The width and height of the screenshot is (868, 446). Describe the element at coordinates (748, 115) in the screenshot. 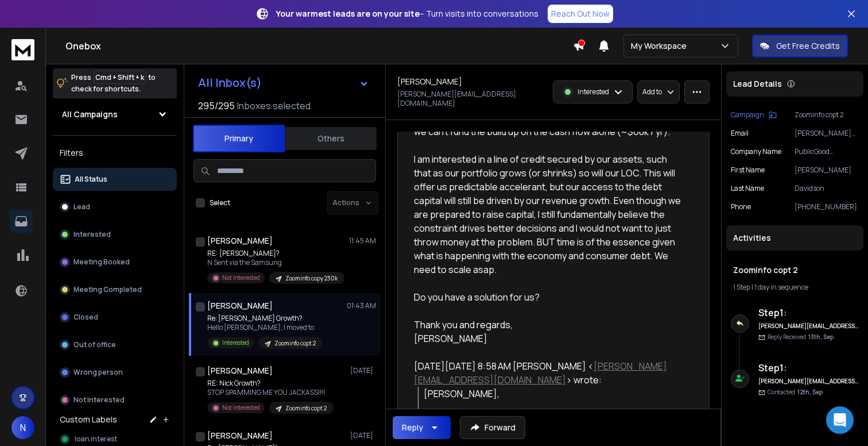

I see `p: Campaign` at that location.